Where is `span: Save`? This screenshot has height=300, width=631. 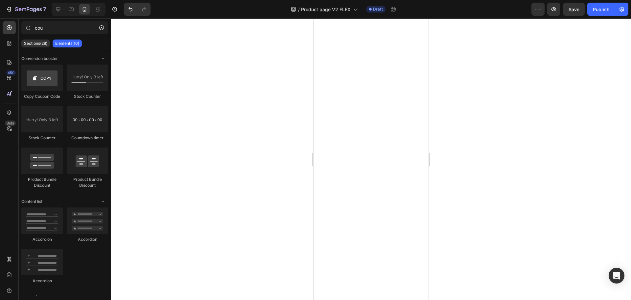 span: Save is located at coordinates (574, 9).